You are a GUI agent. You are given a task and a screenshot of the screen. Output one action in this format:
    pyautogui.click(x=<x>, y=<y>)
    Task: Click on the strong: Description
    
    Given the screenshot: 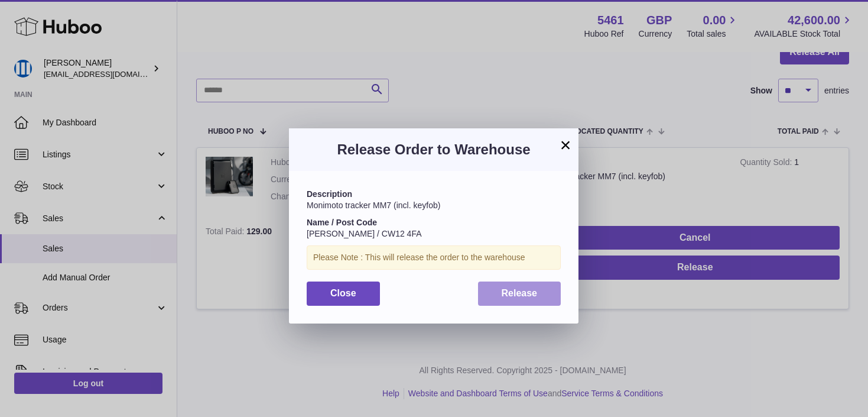 What is the action you would take?
    pyautogui.click(x=329, y=194)
    